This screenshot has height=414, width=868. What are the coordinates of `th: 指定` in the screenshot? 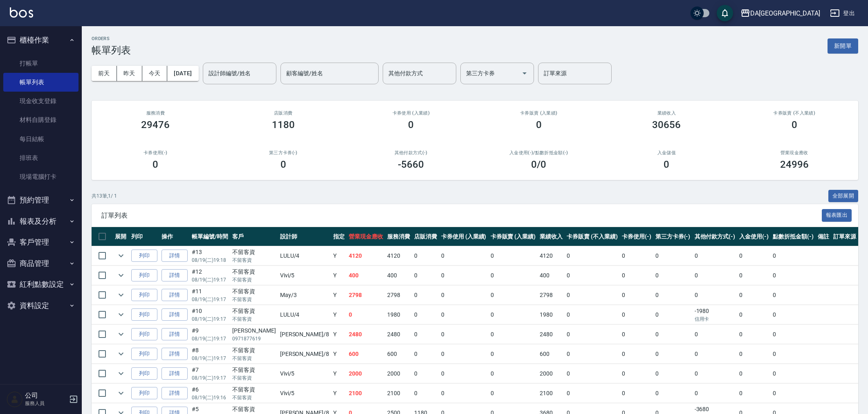 It's located at (339, 237).